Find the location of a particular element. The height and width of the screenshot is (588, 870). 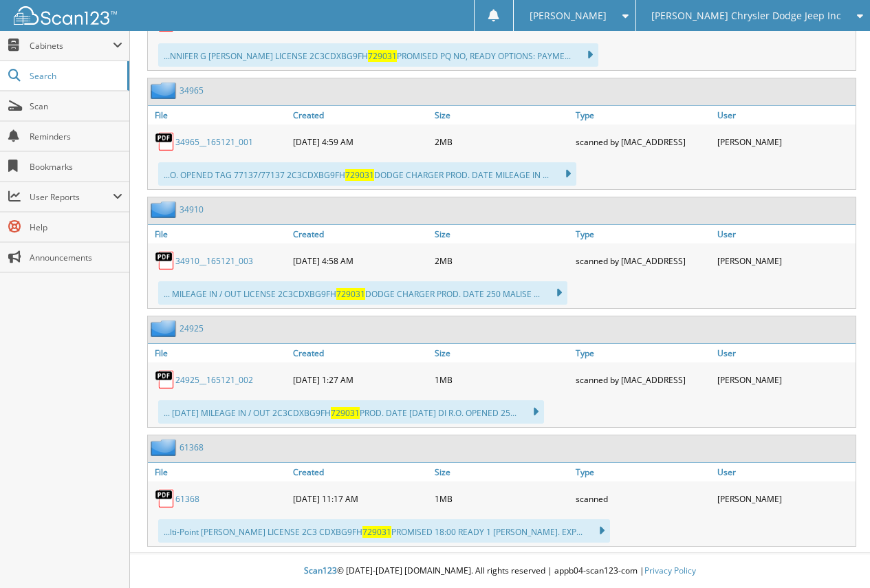

div: ... MILEAGE IN / OUT LICENSE 2C3CDXBG9FH DODGE CHARGER PROD. DATE 250 MALISE ... is located at coordinates (362, 292).